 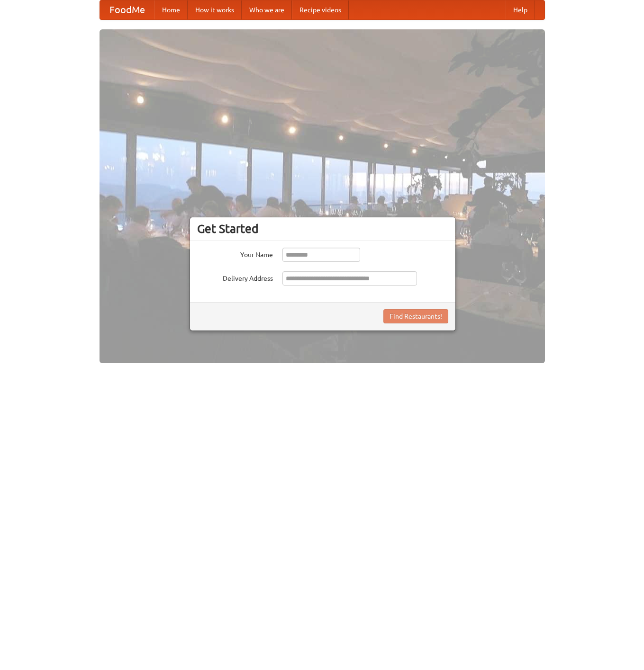 I want to click on a: How it works, so click(x=214, y=10).